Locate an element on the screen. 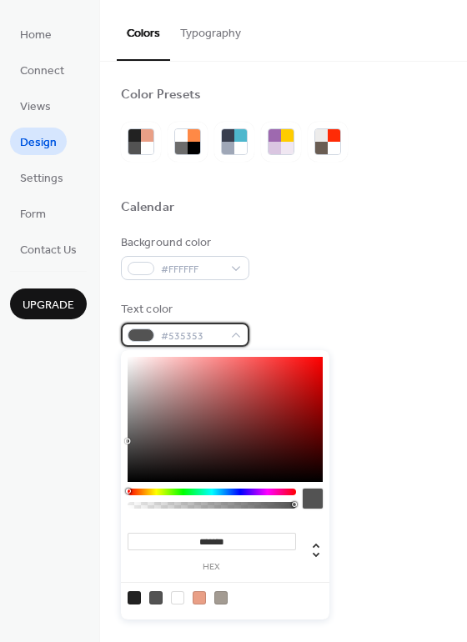 Image resolution: width=467 pixels, height=642 pixels. span: #535353 is located at coordinates (192, 336).